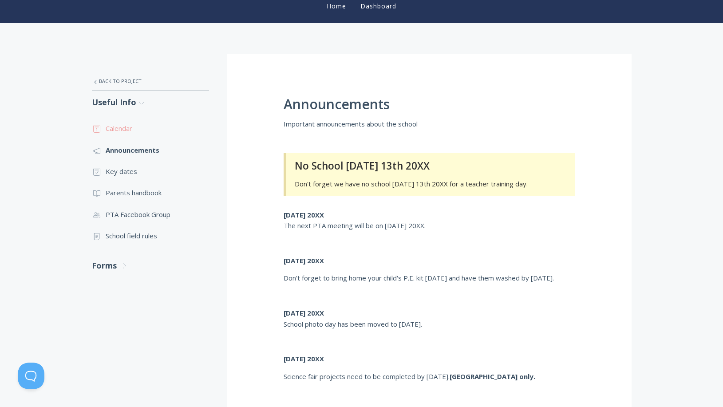  I want to click on a: Back to Project, so click(151, 81).